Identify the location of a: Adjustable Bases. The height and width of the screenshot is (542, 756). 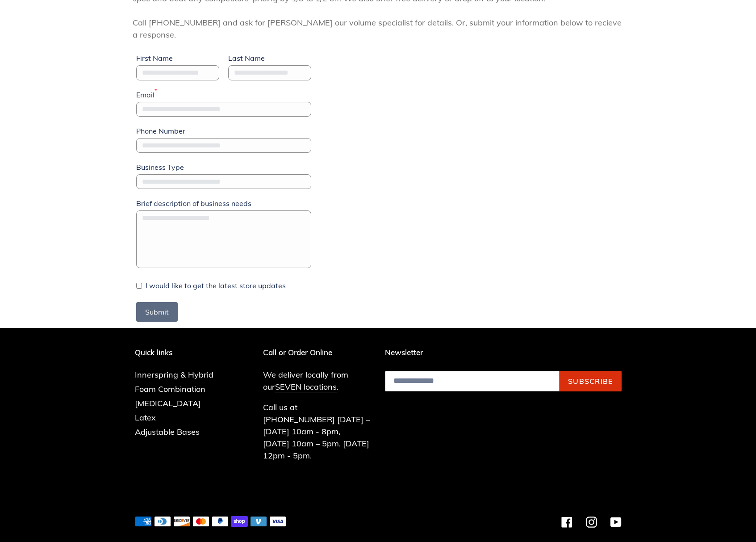
(167, 432).